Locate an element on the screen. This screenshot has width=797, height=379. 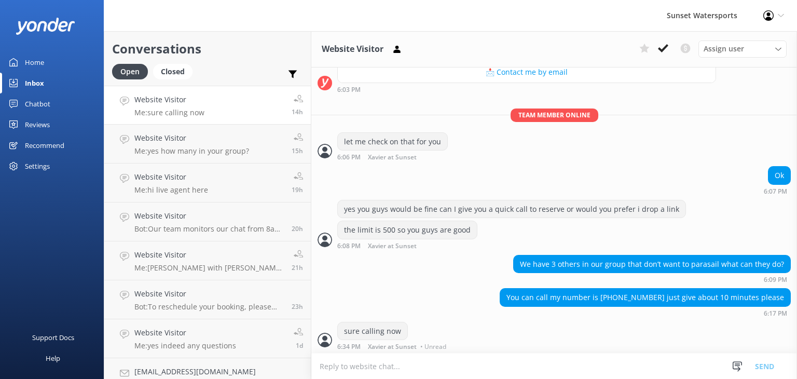
strong: 6:34 PM is located at coordinates (348, 346).